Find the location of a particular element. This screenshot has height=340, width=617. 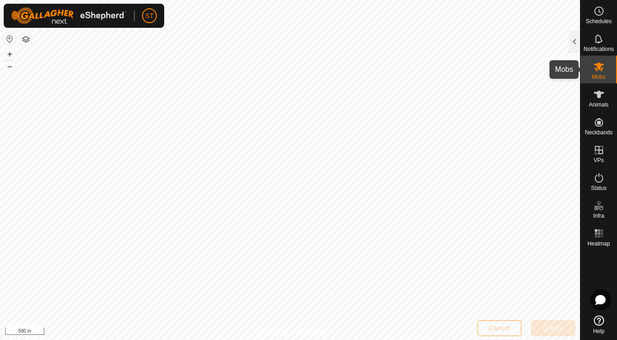

a: Privacy Policy is located at coordinates (271, 332).